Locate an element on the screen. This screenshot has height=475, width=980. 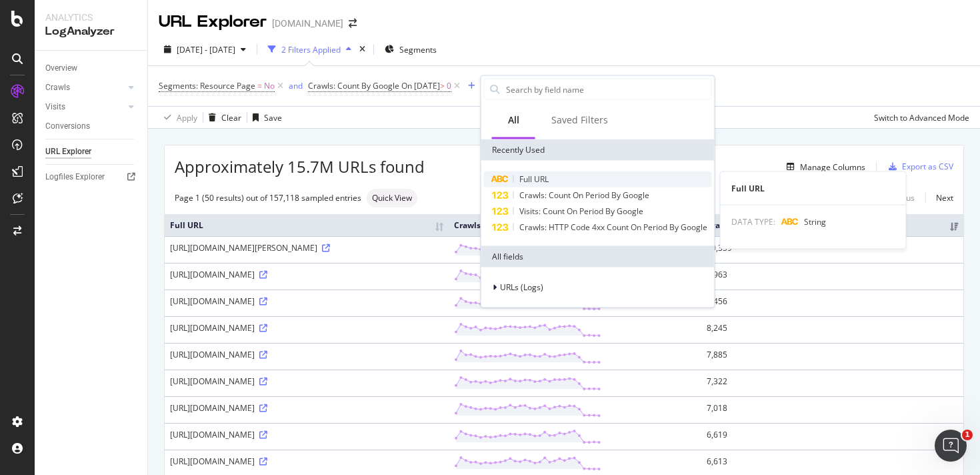
a: Overview is located at coordinates (92, 68).